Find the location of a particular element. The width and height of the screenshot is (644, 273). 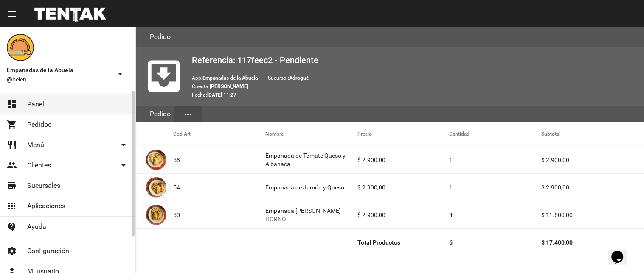

div: Empanada de Tomate Queso y Albahaca is located at coordinates (311, 160).